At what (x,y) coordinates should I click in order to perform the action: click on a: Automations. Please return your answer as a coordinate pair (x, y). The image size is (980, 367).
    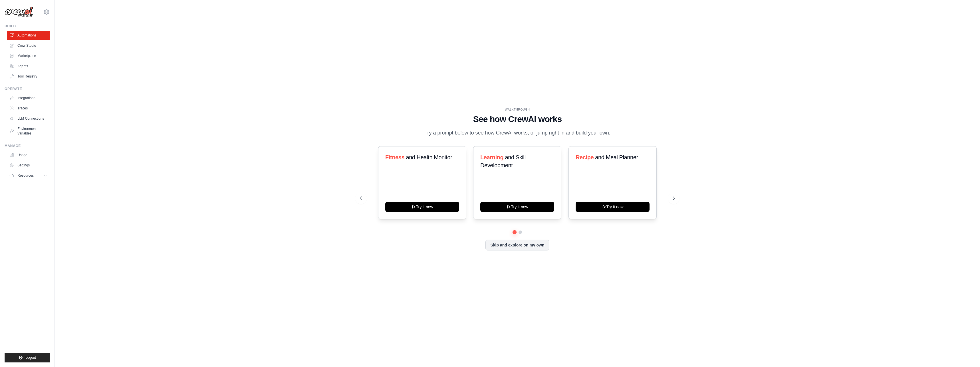
    Looking at the image, I should click on (28, 36).